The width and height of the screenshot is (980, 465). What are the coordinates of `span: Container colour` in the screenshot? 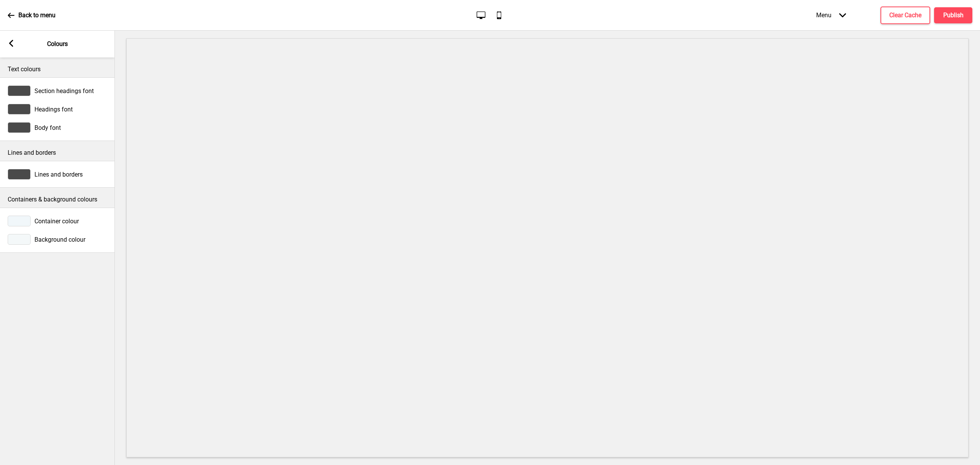 It's located at (56, 221).